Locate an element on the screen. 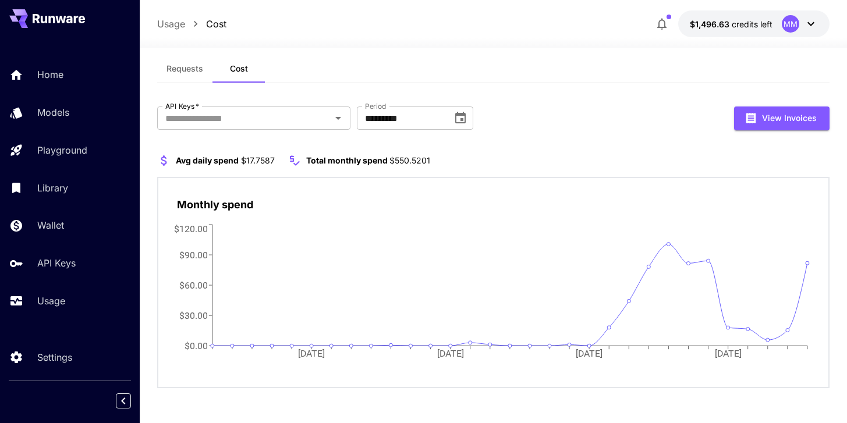  p: Models is located at coordinates (53, 112).